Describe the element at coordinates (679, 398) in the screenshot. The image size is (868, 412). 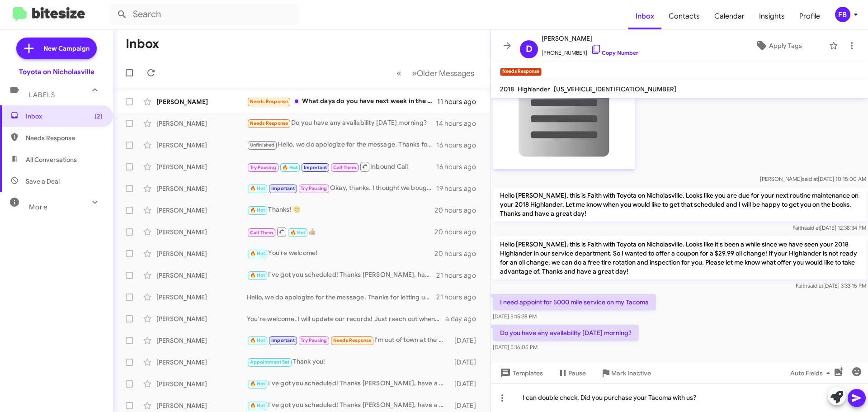
I see `div: I can double check. Did you purchase your Tacoma with us?` at that location.